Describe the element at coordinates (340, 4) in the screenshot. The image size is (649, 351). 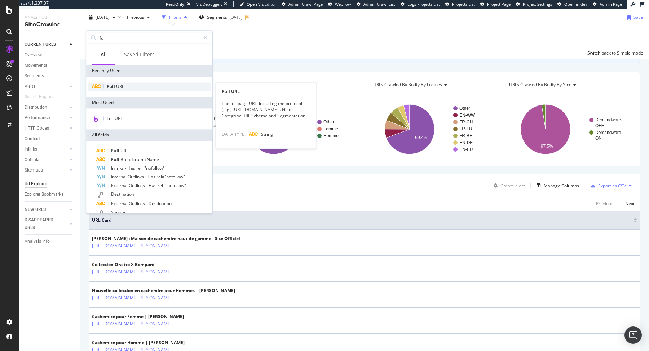
I see `a: Webflow` at that location.